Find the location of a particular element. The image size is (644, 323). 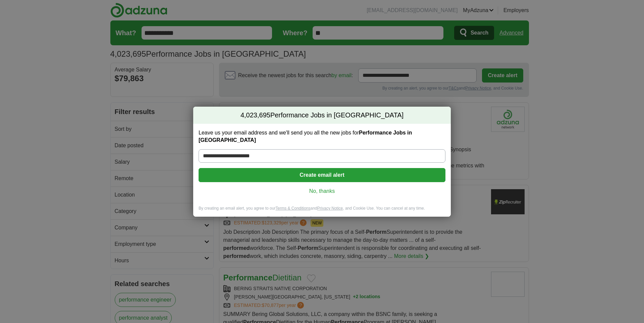

a: No, thanks is located at coordinates (322, 191).